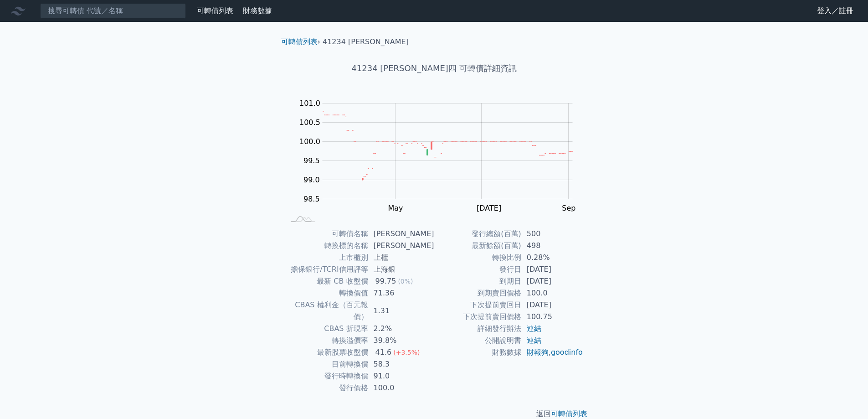  I want to click on tspan: 99.0, so click(312, 180).